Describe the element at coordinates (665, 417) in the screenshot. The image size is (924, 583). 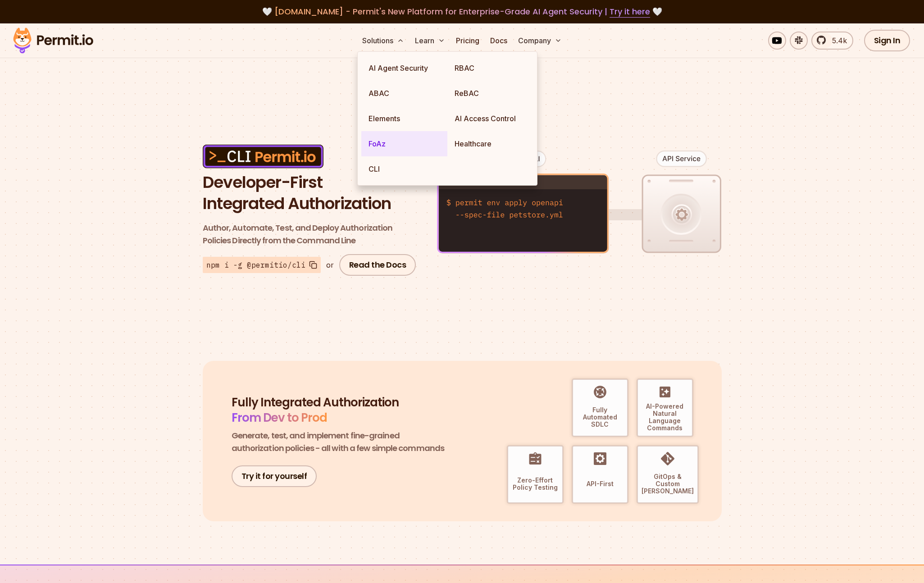
I see `p: AI-Powered Natural Language Commands` at that location.